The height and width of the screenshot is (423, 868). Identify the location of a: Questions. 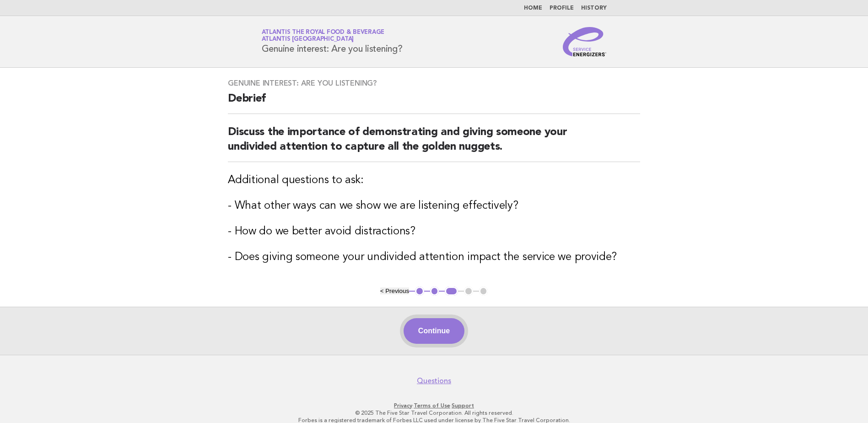
(434, 381).